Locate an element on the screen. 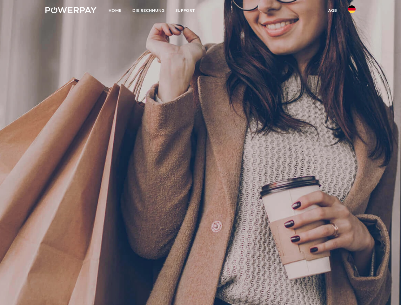 The width and height of the screenshot is (401, 305). a: DIE RECHNUNG is located at coordinates (149, 10).